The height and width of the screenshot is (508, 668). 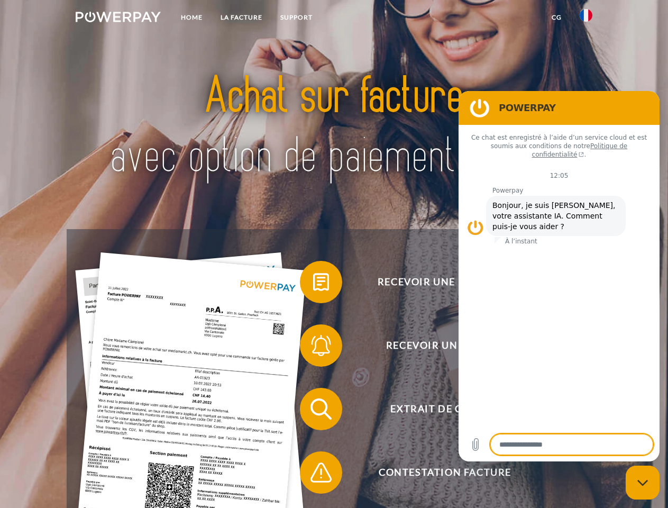 What do you see at coordinates (438, 473) in the screenshot?
I see `button: Contestation Facture` at bounding box center [438, 473].